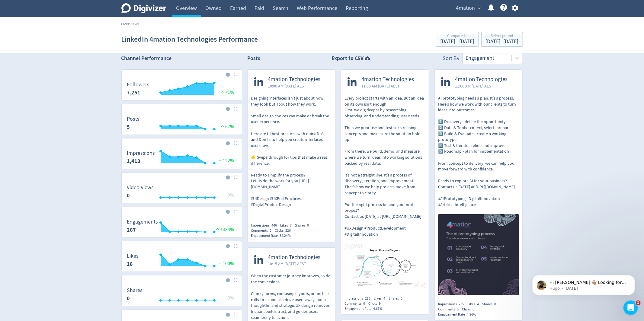 The height and width of the screenshot is (321, 644). What do you see at coordinates (457, 36) in the screenshot?
I see `div: Compare to` at bounding box center [457, 36].